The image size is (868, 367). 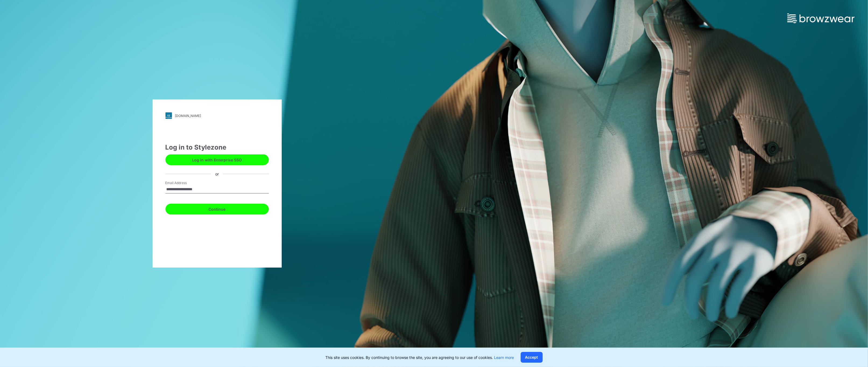 I want to click on a: Learn more, so click(x=504, y=357).